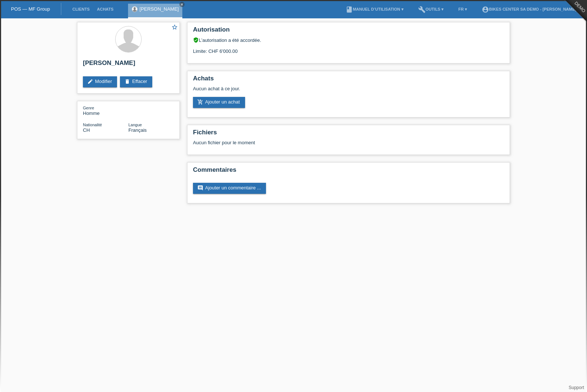 This screenshot has width=587, height=392. What do you see at coordinates (374, 9) in the screenshot?
I see `a: bookManuel d’utilisation ▾` at bounding box center [374, 9].